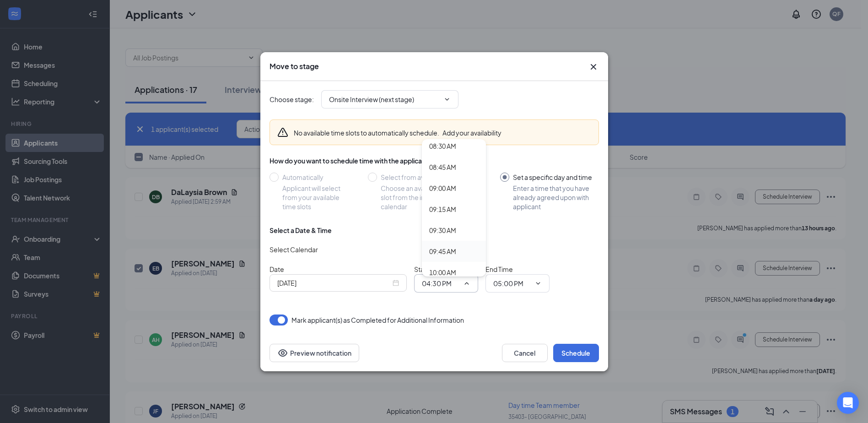 This screenshot has width=868, height=423. I want to click on button: Close, so click(594, 67).